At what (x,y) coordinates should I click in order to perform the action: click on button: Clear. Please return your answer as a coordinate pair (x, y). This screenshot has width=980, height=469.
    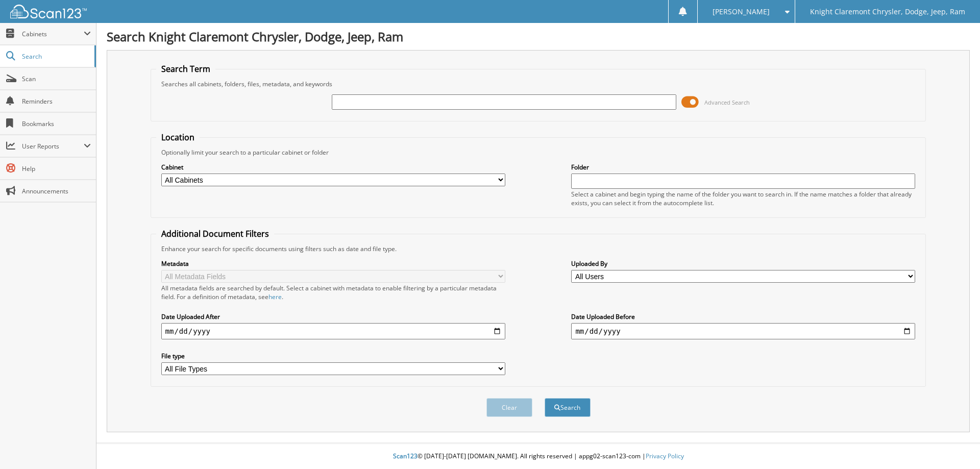
    Looking at the image, I should click on (510, 407).